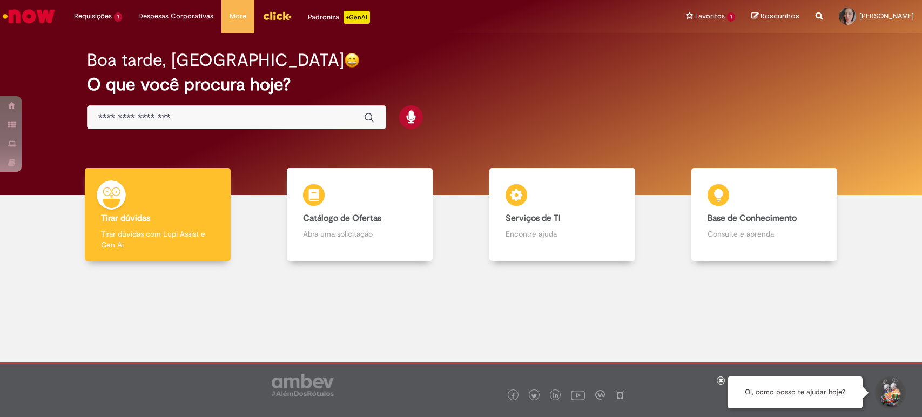  What do you see at coordinates (620, 395) in the screenshot?
I see `img: logo_footer_naosei.png` at bounding box center [620, 395].